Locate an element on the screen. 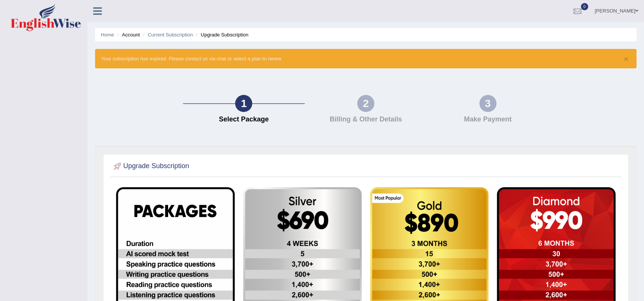  h4: Select Package is located at coordinates (244, 120).